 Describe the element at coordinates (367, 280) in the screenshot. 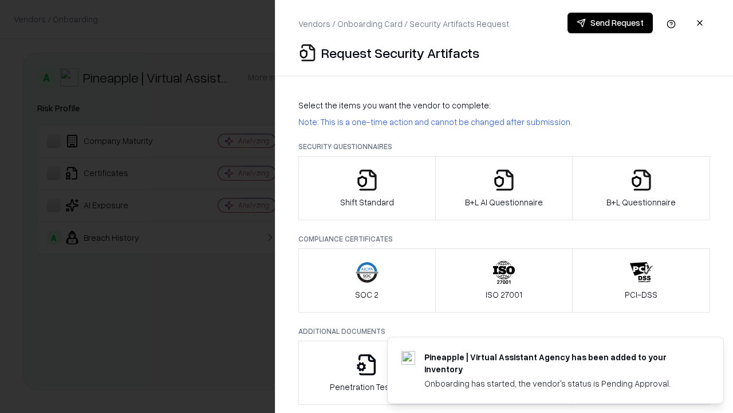

I see `button: SOC 2` at that location.